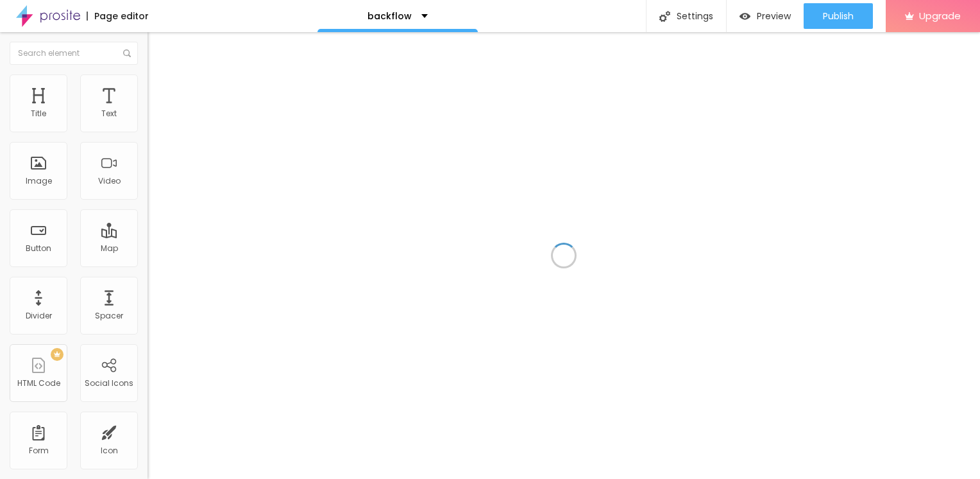 This screenshot has width=980, height=479. What do you see at coordinates (389, 16) in the screenshot?
I see `p: backflow` at bounding box center [389, 16].